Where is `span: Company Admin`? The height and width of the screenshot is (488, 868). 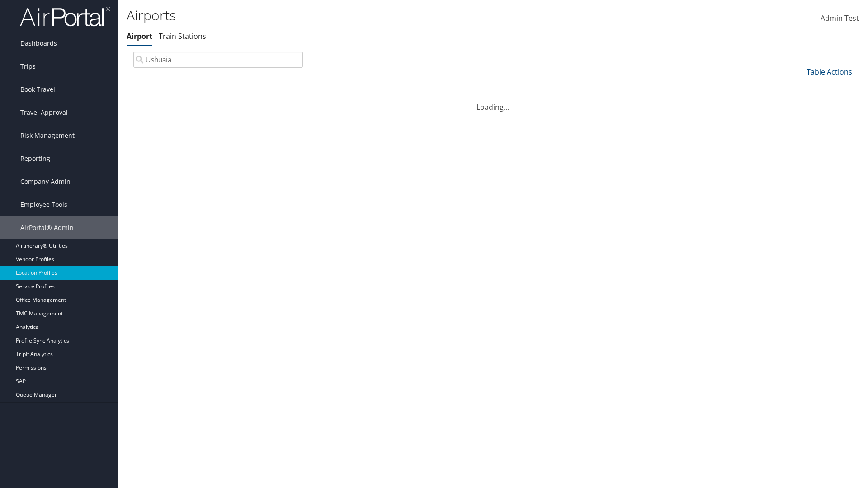 span: Company Admin is located at coordinates (45, 182).